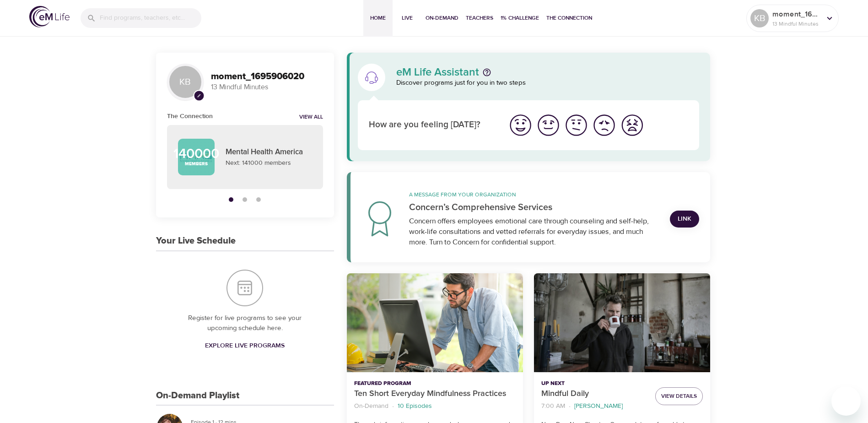 The height and width of the screenshot is (423, 868). Describe the element at coordinates (371, 77) in the screenshot. I see `img: eM Life Assistant` at that location.